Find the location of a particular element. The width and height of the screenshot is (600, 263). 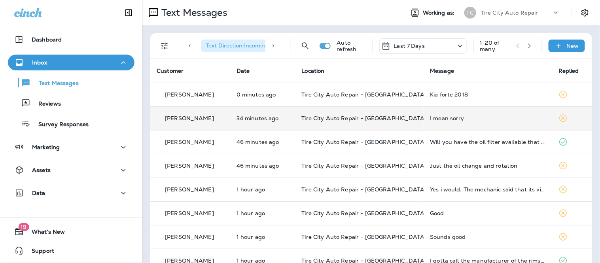

span: Replied is located at coordinates (569, 71).